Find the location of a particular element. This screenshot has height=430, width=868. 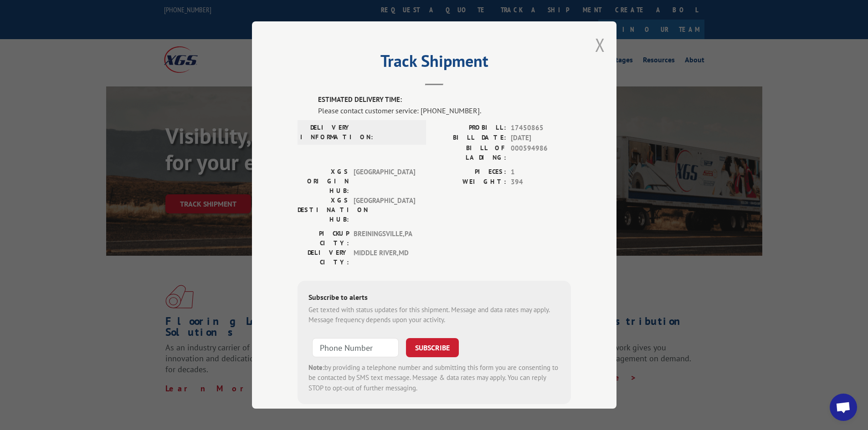

label: BILL OF LADING: is located at coordinates (470, 153).